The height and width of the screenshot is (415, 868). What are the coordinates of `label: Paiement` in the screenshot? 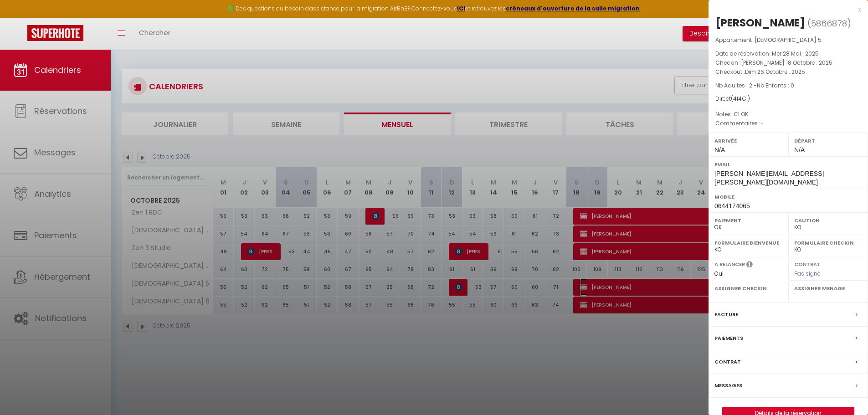 It's located at (748, 220).